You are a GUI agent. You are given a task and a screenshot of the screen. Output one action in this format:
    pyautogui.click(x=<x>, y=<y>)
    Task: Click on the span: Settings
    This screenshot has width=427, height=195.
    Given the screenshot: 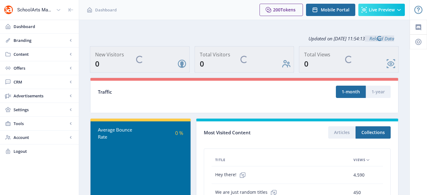 What is the action you would take?
    pyautogui.click(x=41, y=109)
    